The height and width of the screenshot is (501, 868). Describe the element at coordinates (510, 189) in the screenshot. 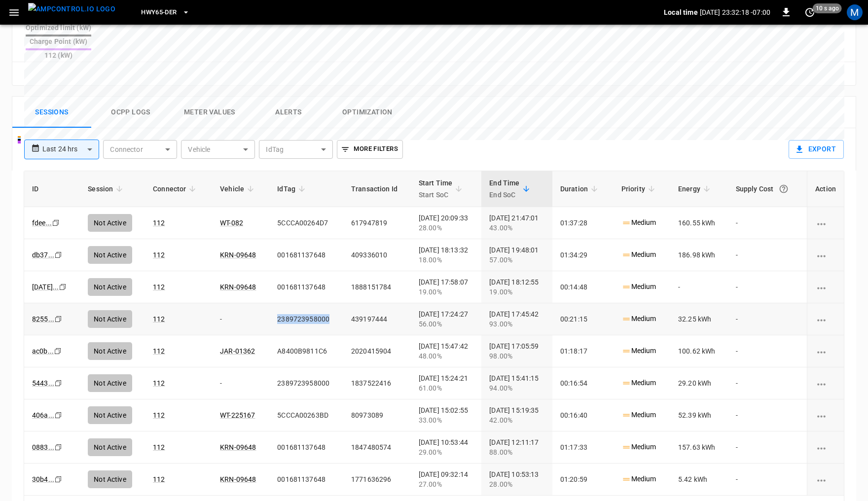

I see `span: End TimeEnd SoC` at that location.